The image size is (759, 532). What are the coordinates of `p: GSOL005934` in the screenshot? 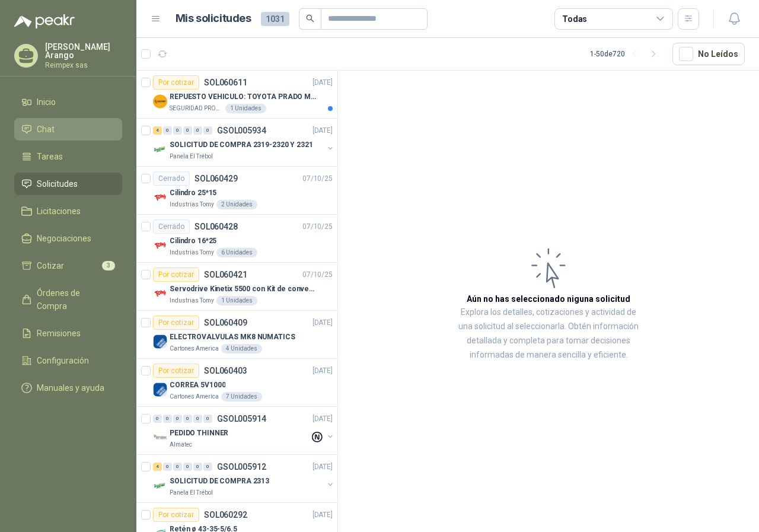 It's located at (241, 131).